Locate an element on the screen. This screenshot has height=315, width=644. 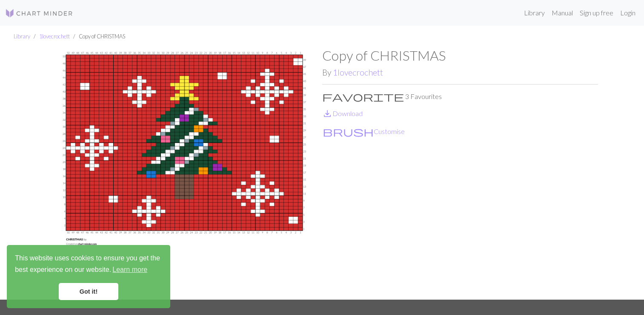
span: save_alt is located at coordinates (328, 113).